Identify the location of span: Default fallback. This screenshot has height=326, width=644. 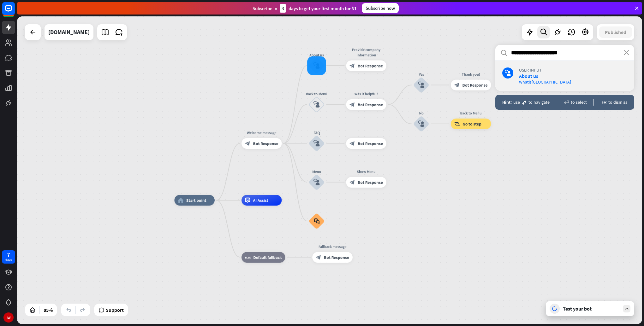
(268, 257).